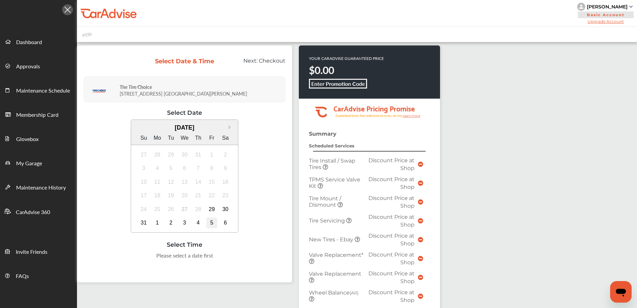 This screenshot has width=637, height=308. Describe the element at coordinates (212, 223) in the screenshot. I see `div: Choose Friday, September 5th, 2025` at that location.